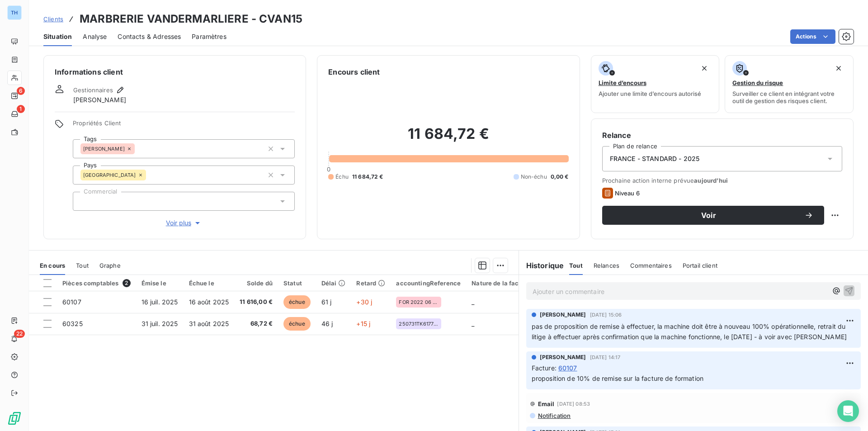 The width and height of the screenshot is (868, 431). I want to click on span: Situation, so click(57, 36).